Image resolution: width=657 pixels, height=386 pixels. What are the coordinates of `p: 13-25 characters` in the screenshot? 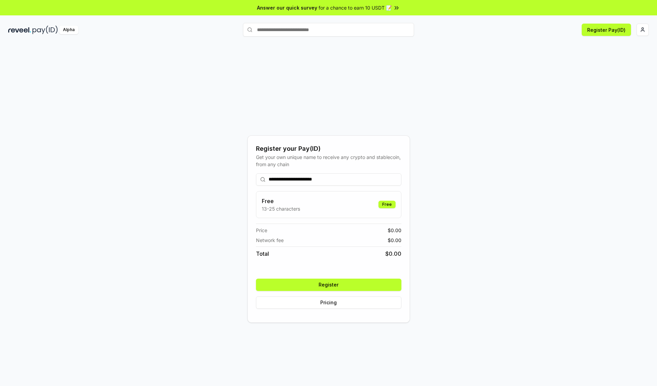 It's located at (281, 209).